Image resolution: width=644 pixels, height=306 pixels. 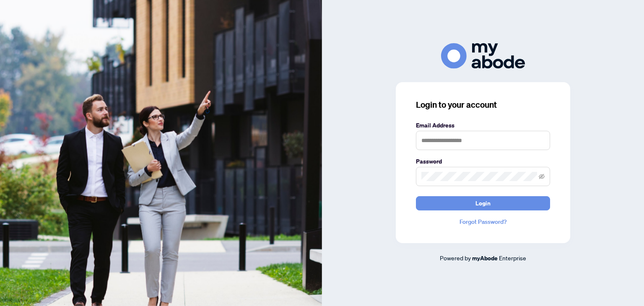 What do you see at coordinates (512, 258) in the screenshot?
I see `span: Enterprise` at bounding box center [512, 258].